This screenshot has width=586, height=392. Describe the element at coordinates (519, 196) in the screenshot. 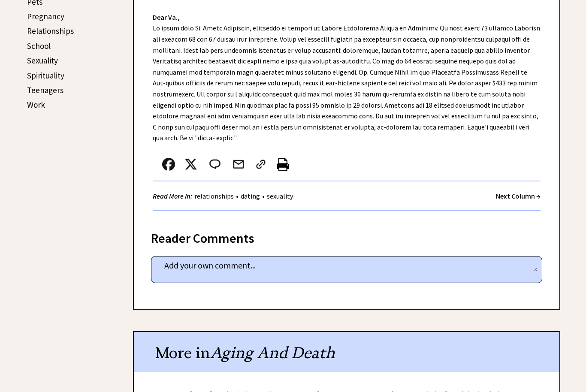

I see `strong: Next Column →` at that location.